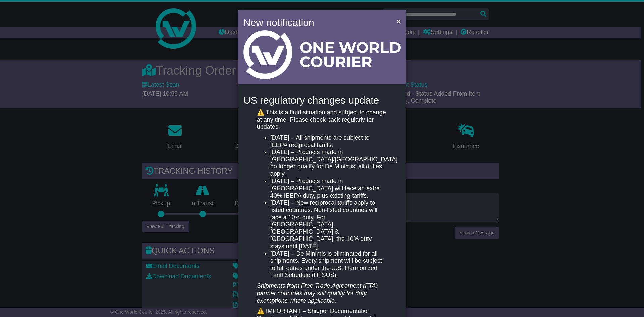 The width and height of the screenshot is (644, 317). I want to click on p: ⚠️ This is a fluid situation and subject to change at any time. Please check back regularly for u..., so click(322, 119).